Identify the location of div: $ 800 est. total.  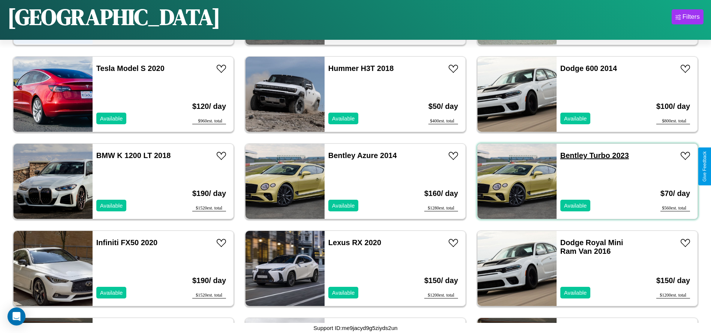
(674, 121).